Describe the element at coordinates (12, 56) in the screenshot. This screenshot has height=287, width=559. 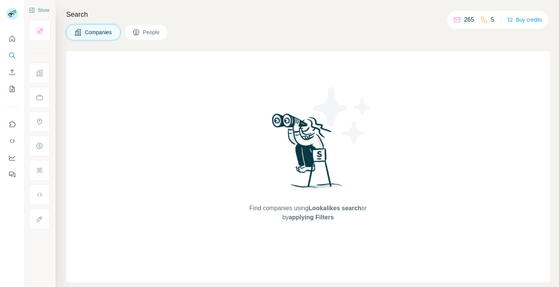
I see `button: Search` at that location.